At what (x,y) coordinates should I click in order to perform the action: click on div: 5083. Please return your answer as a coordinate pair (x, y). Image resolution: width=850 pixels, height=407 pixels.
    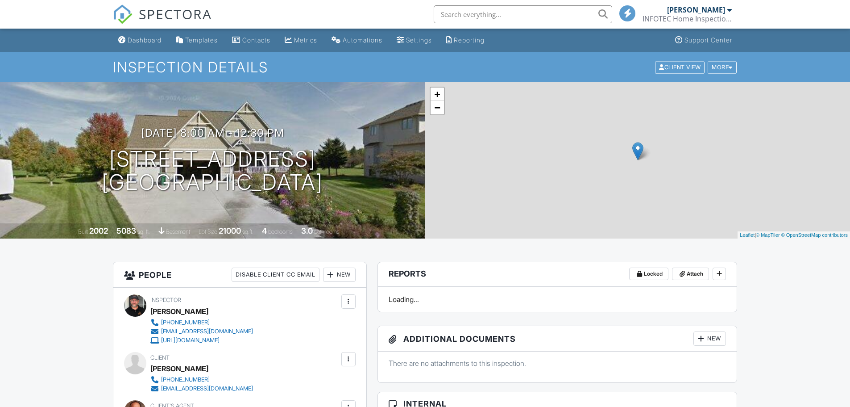
    Looking at the image, I should click on (126, 230).